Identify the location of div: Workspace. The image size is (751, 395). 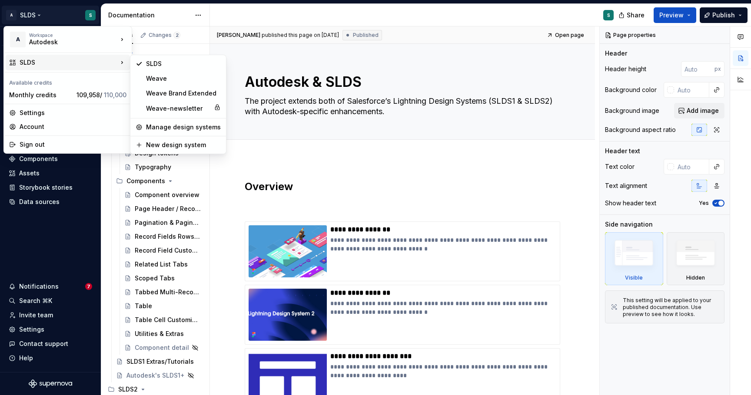
(73, 35).